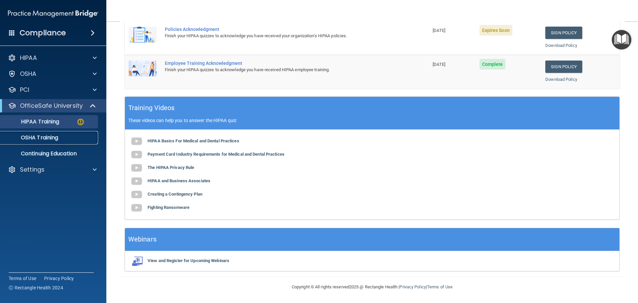 This screenshot has height=303, width=638. What do you see at coordinates (53, 14) in the screenshot?
I see `img: PMB logo` at bounding box center [53, 14].